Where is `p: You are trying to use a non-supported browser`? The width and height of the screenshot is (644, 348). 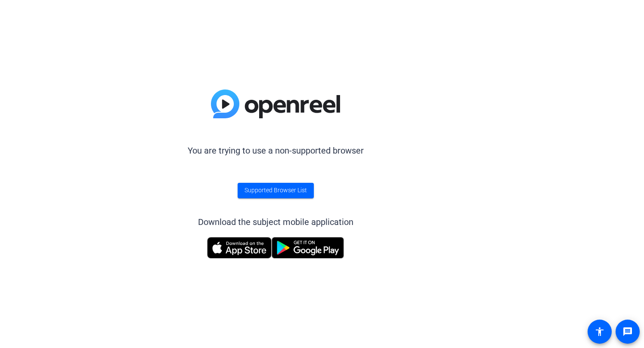
p: You are trying to use a non-supported browser is located at coordinates (276, 150).